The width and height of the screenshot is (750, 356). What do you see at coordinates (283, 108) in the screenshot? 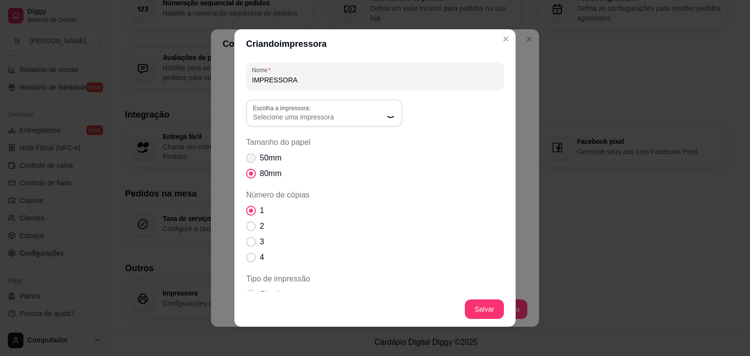
I see `label: Escolha a impressora:` at bounding box center [283, 108].